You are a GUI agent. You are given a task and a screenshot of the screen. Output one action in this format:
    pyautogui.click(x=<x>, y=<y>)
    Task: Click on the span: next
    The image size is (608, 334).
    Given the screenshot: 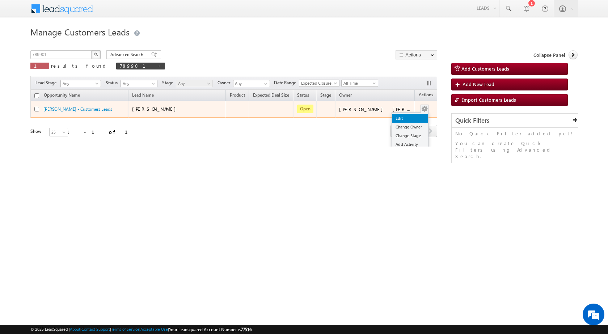 What is the action you would take?
    pyautogui.click(x=431, y=131)
    